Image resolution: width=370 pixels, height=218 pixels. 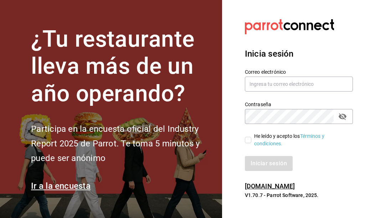 What do you see at coordinates (298, 84) in the screenshot?
I see `input: Ingresa tu correo electrónico` at bounding box center [298, 84].